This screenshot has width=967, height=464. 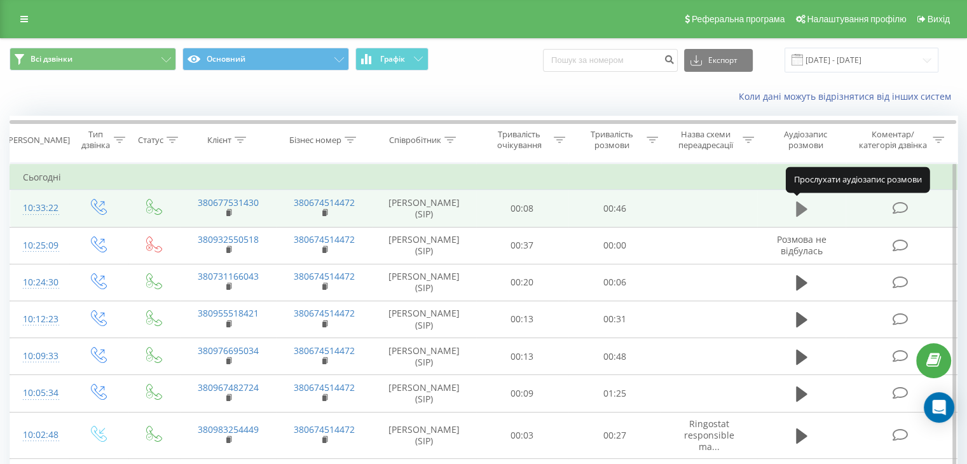 What do you see at coordinates (228, 202) in the screenshot?
I see `a: 380677531430` at bounding box center [228, 202].